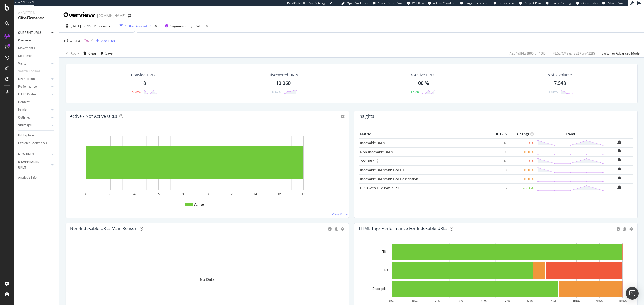 The height and width of the screenshot is (305, 644). I want to click on div: 18, so click(143, 83).